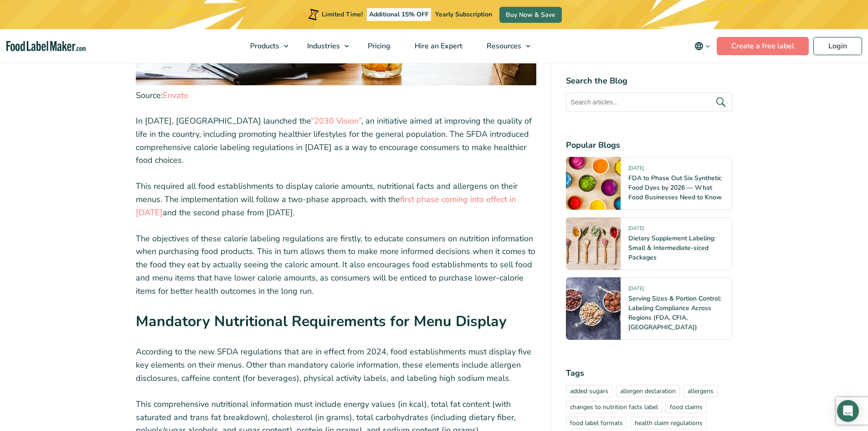 The height and width of the screenshot is (431, 868). What do you see at coordinates (324, 46) in the screenshot?
I see `a: Industries` at bounding box center [324, 46].